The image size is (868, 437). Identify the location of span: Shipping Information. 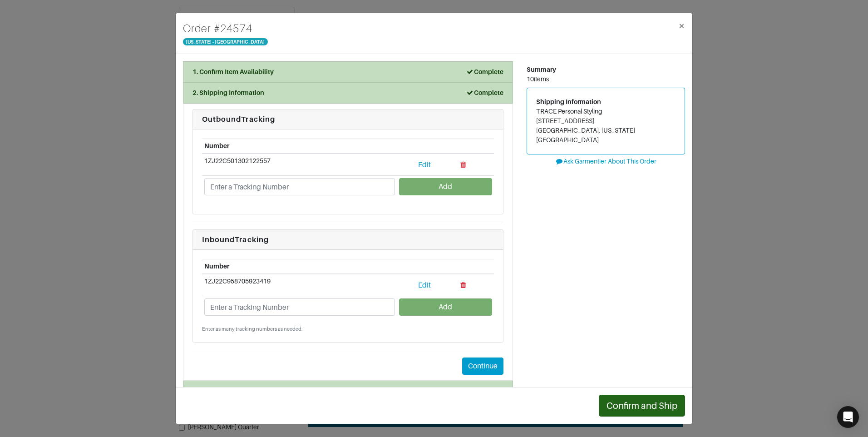
(569, 102).